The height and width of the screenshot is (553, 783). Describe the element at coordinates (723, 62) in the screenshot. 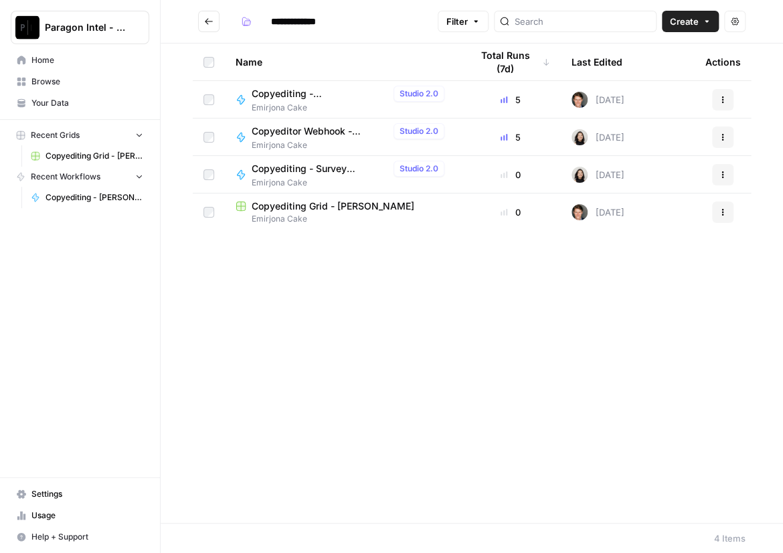

I see `div: Actions` at that location.